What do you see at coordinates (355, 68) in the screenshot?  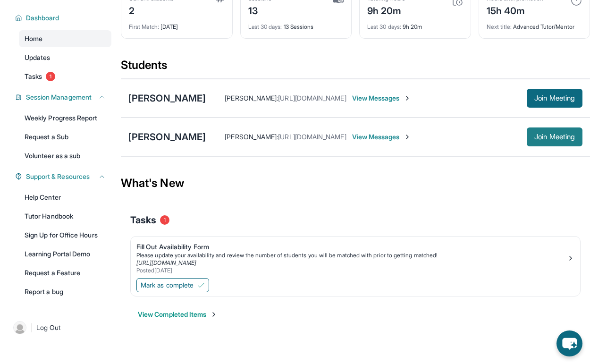 I see `div: Students` at bounding box center [355, 68].